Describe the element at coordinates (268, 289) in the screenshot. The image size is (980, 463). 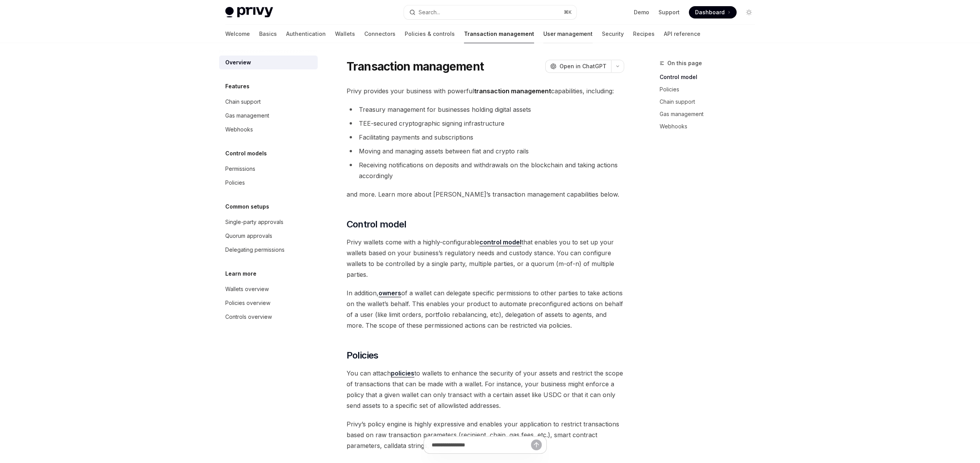
I see `a: Wallets overview` at that location.